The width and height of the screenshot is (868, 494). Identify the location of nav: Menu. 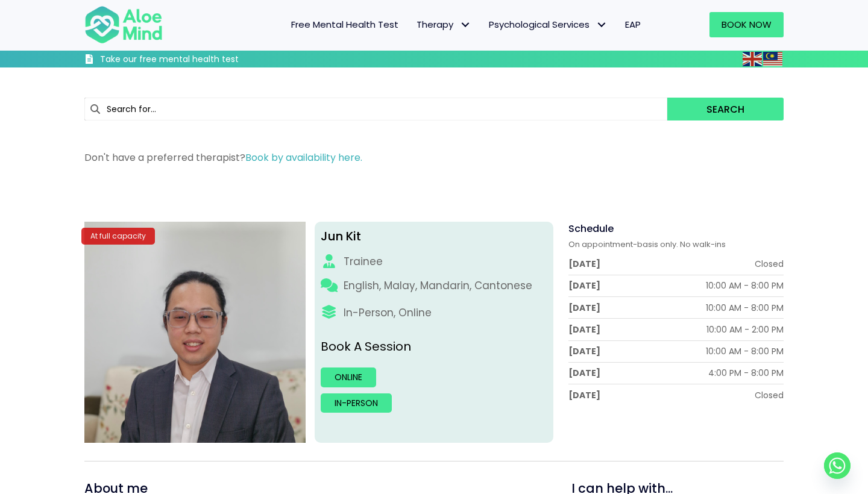
(414, 25).